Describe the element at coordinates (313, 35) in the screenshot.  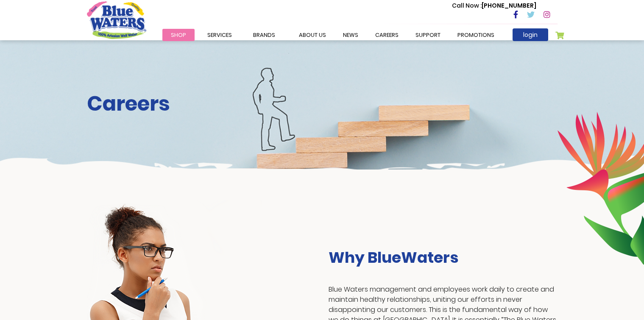
I see `a: about us` at that location.